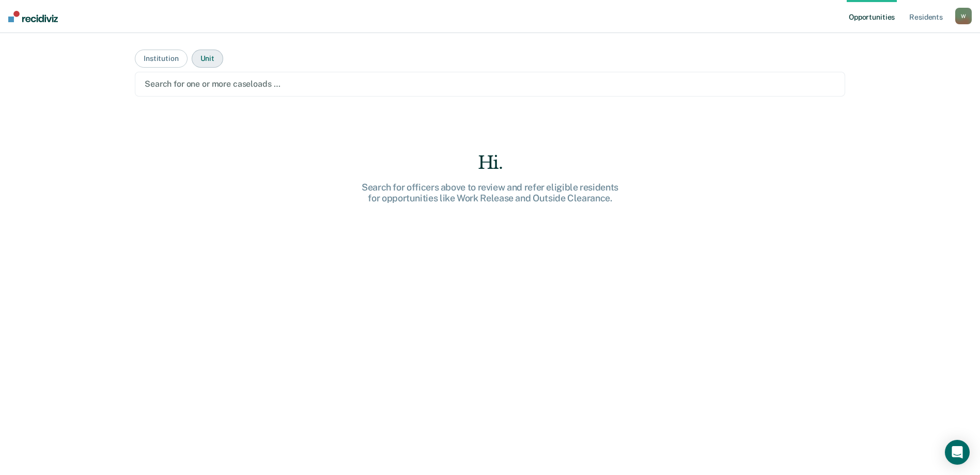 Image resolution: width=980 pixels, height=475 pixels. I want to click on button: Unit, so click(207, 58).